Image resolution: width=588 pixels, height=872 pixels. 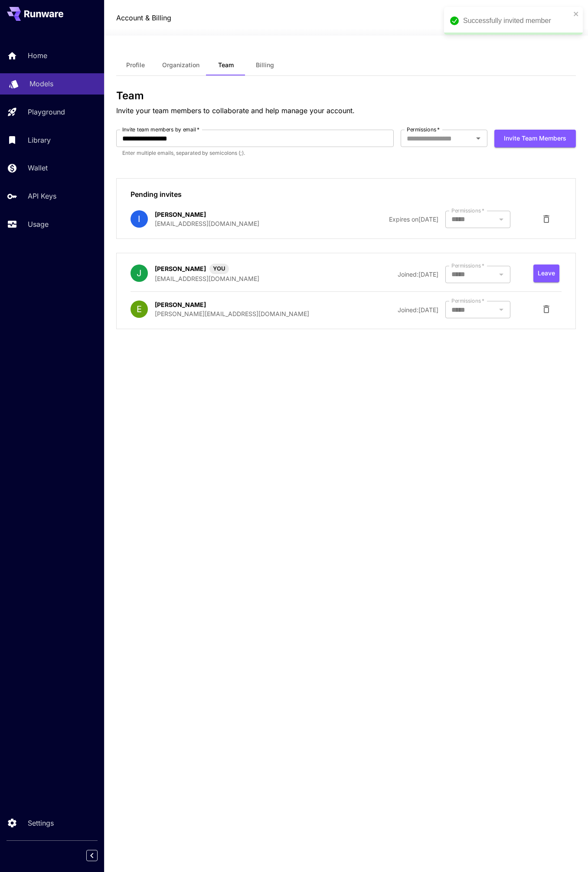 I want to click on div: Collapse sidebar, so click(x=98, y=856).